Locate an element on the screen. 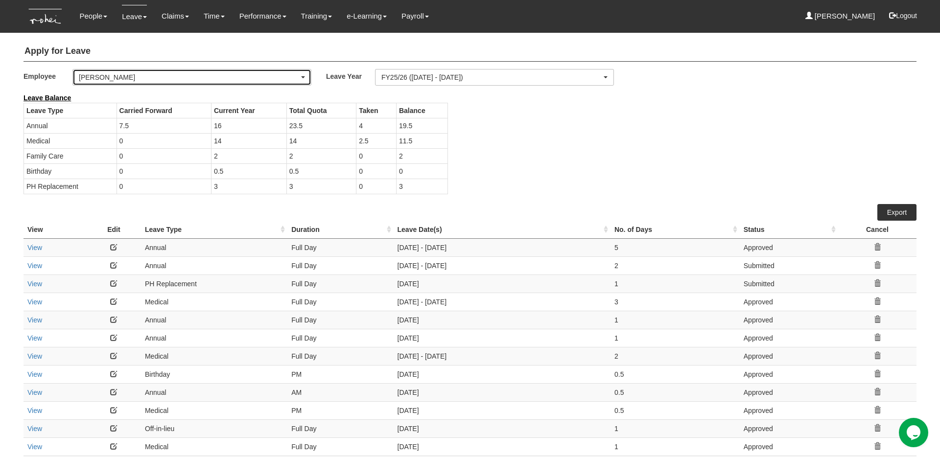  th: View is located at coordinates (55, 230).